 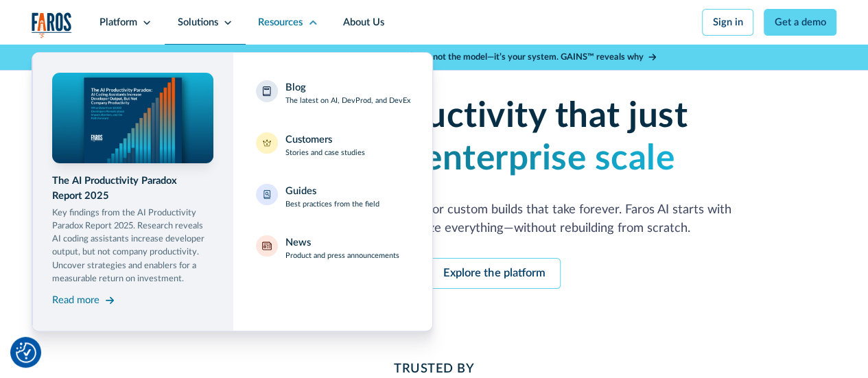 What do you see at coordinates (118, 23) in the screenshot?
I see `div: Platform` at bounding box center [118, 23].